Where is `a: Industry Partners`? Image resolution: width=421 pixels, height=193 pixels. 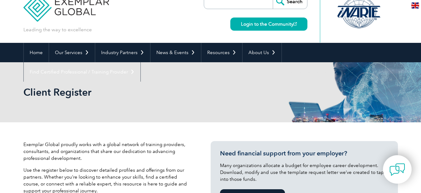 a: Industry Partners is located at coordinates (123, 52).